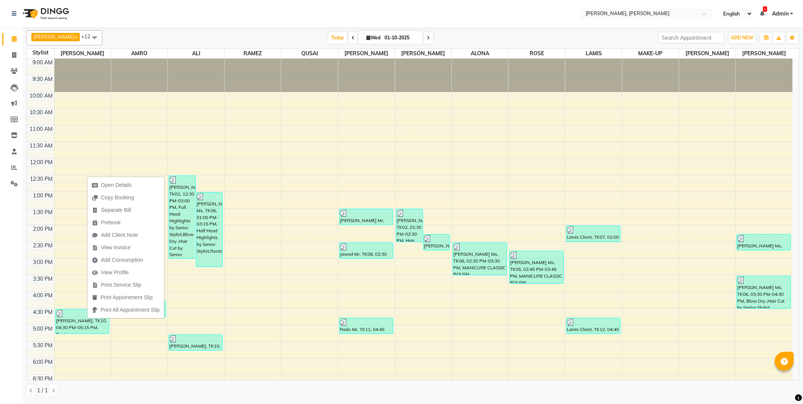 This screenshot has width=803, height=404. I want to click on span: ALONA, so click(480, 53).